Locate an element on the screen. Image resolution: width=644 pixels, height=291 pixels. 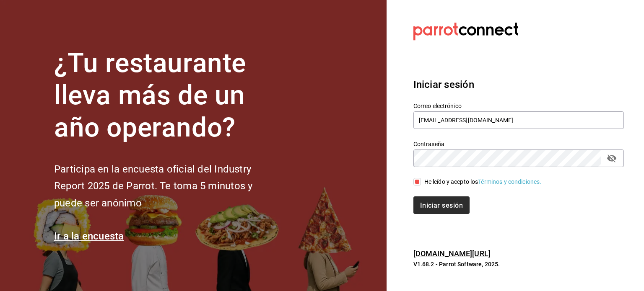
font: Términos y condiciones. is located at coordinates (510, 182).